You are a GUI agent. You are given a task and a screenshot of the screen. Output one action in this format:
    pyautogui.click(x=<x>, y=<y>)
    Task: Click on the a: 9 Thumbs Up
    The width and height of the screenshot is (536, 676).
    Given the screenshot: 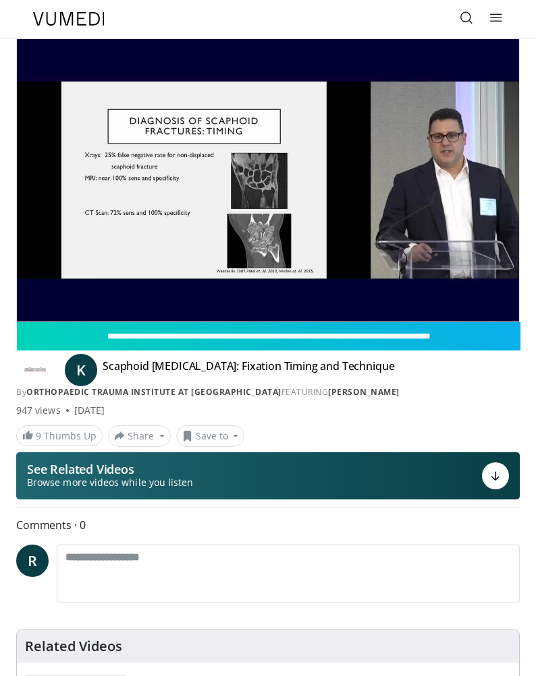 What is the action you would take?
    pyautogui.click(x=59, y=436)
    